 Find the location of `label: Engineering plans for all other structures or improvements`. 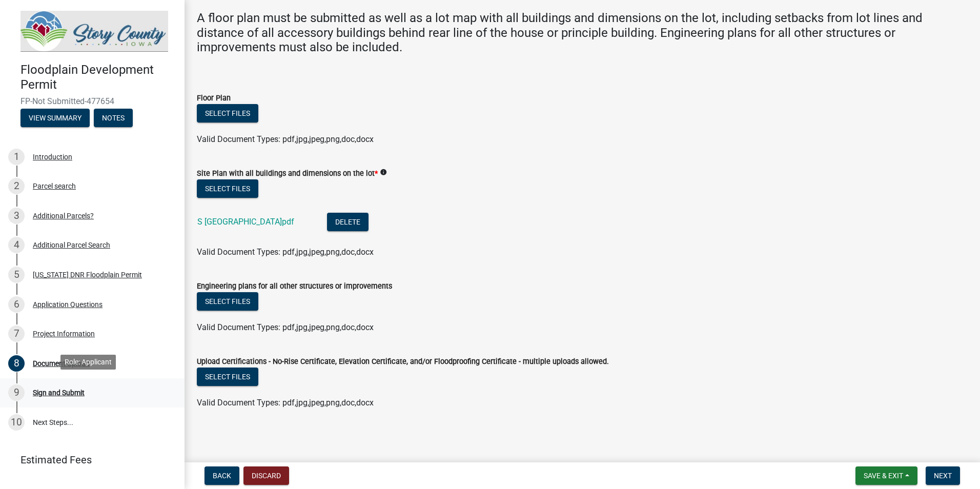

label: Engineering plans for all other structures or improvements is located at coordinates (295, 287).